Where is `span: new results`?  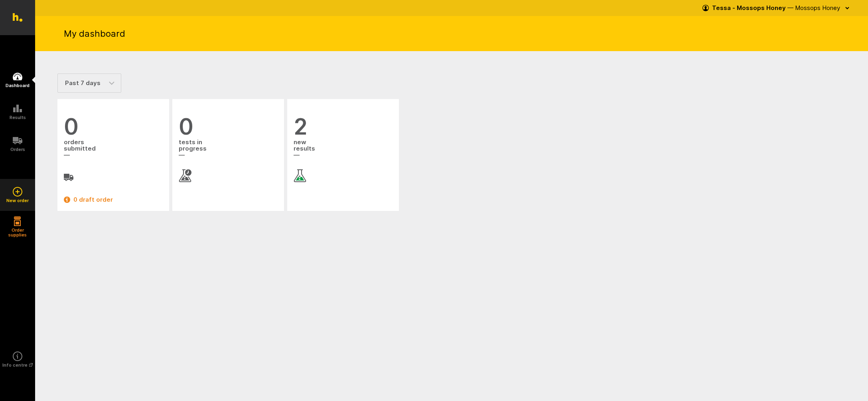
span: new results is located at coordinates (343, 149).